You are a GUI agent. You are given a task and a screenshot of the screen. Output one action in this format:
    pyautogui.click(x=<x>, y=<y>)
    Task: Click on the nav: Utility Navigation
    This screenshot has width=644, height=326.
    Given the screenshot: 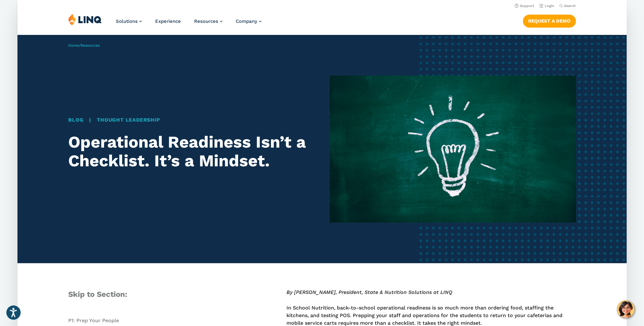 What is the action you would take?
    pyautogui.click(x=322, y=5)
    